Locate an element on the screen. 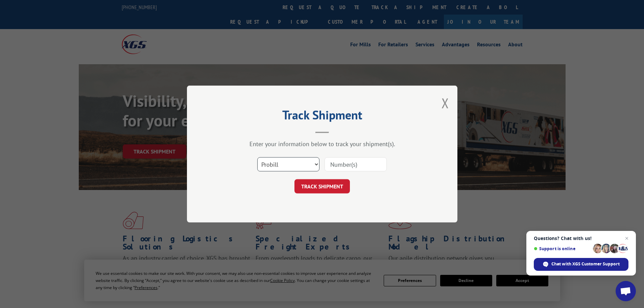 Image resolution: width=644 pixels, height=308 pixels. div: Enter your information below to track your shipment(s). is located at coordinates (322, 144).